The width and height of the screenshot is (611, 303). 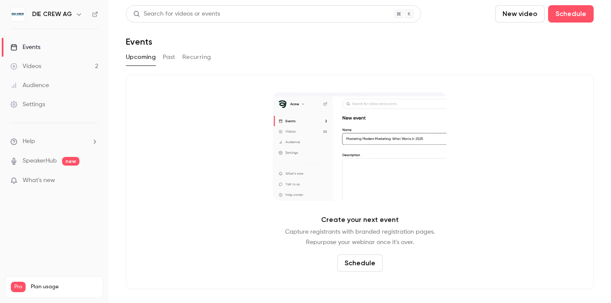 What do you see at coordinates (39, 181) in the screenshot?
I see `span: What's new` at bounding box center [39, 181].